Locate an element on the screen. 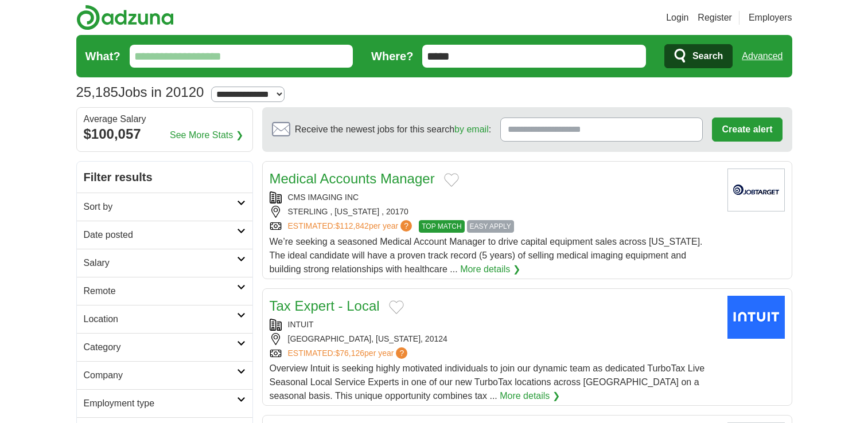 The width and height of the screenshot is (868, 423). div: Average Salary is located at coordinates (165, 119).